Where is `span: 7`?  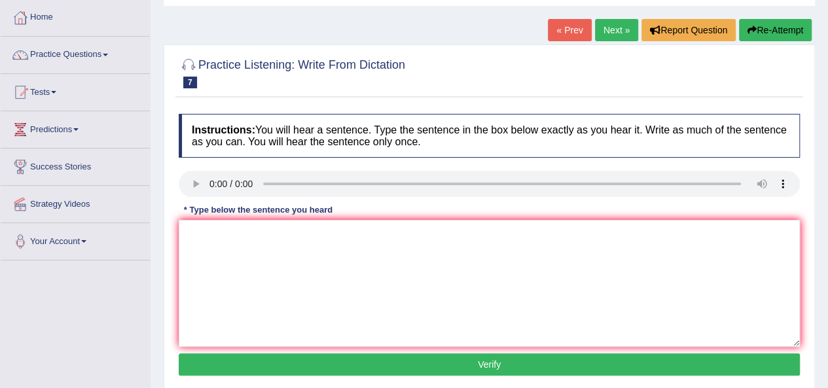 span: 7 is located at coordinates (190, 82).